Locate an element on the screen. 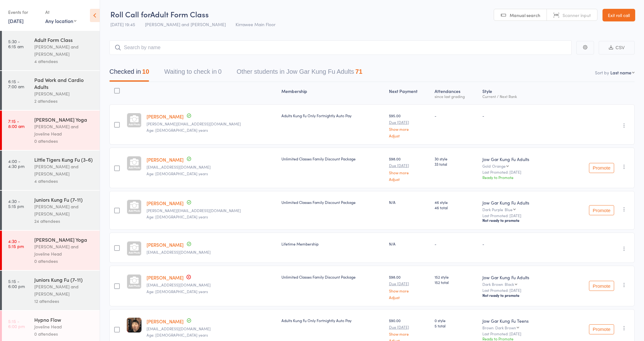  div: 4 attendees is located at coordinates (64, 61).